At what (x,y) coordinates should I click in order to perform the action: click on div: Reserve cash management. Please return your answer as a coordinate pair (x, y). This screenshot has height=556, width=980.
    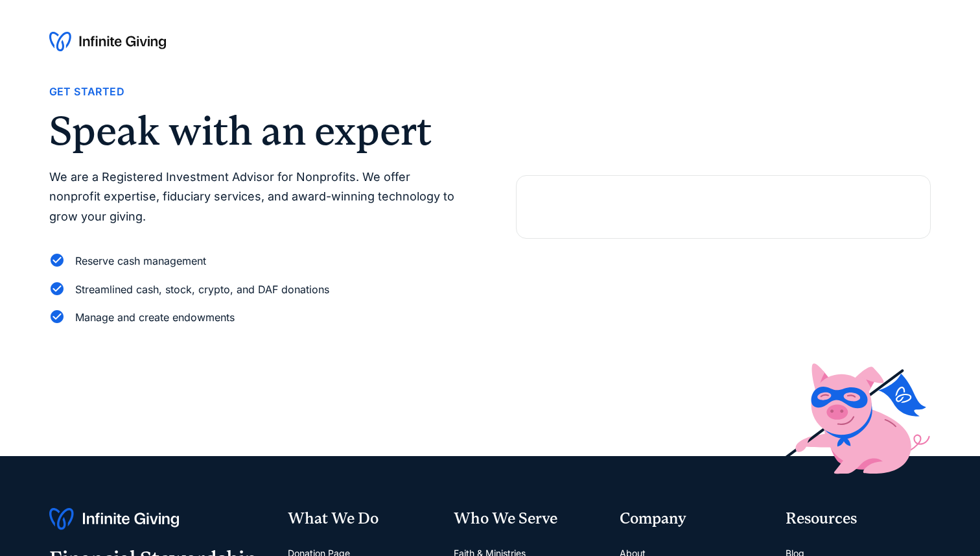
    Looking at the image, I should click on (141, 261).